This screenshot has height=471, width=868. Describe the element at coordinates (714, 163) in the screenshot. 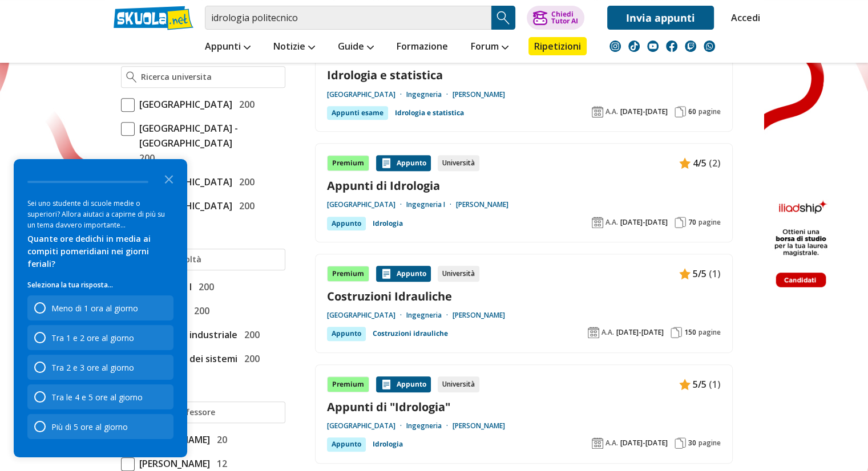

I see `span: (2)` at that location.